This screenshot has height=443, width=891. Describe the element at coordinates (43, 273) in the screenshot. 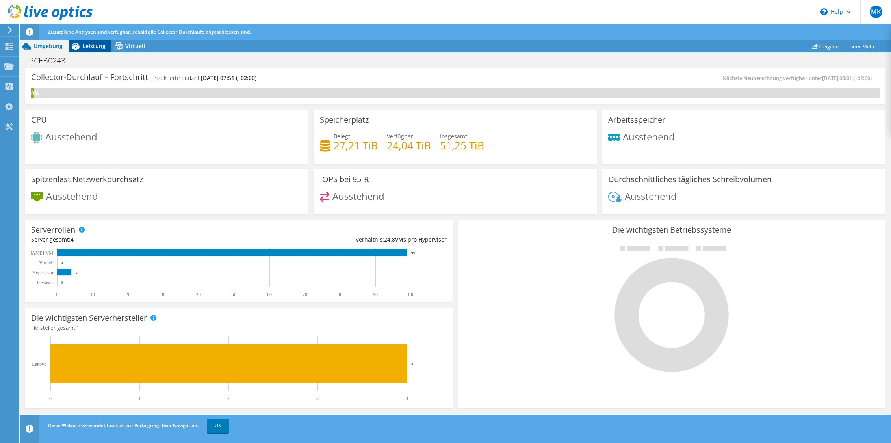

I see `text: Hypervisor` at that location.